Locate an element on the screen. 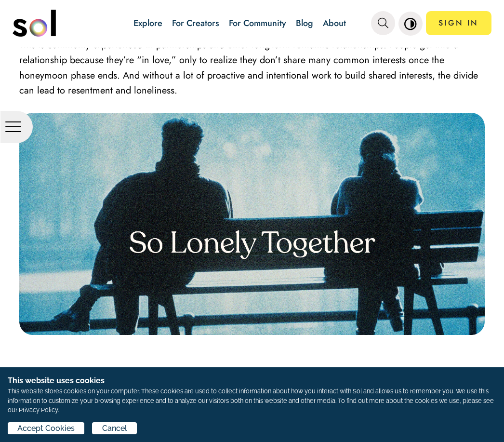 The height and width of the screenshot is (442, 504). button: Play Video is located at coordinates (26, 17).